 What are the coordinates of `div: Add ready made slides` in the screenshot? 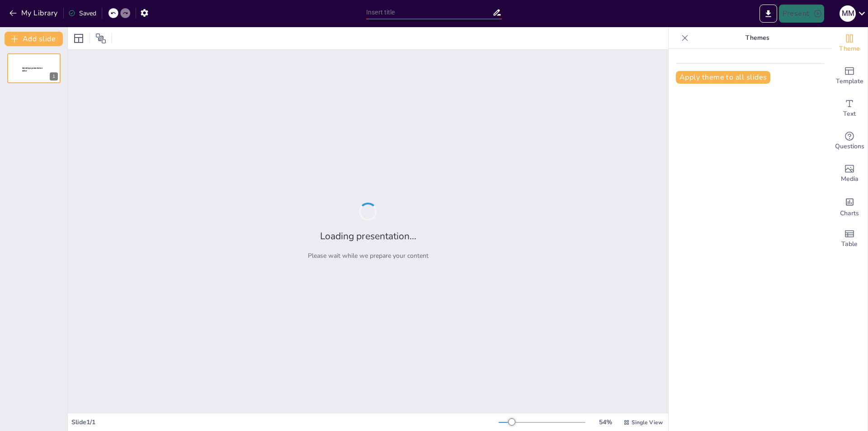 It's located at (849, 76).